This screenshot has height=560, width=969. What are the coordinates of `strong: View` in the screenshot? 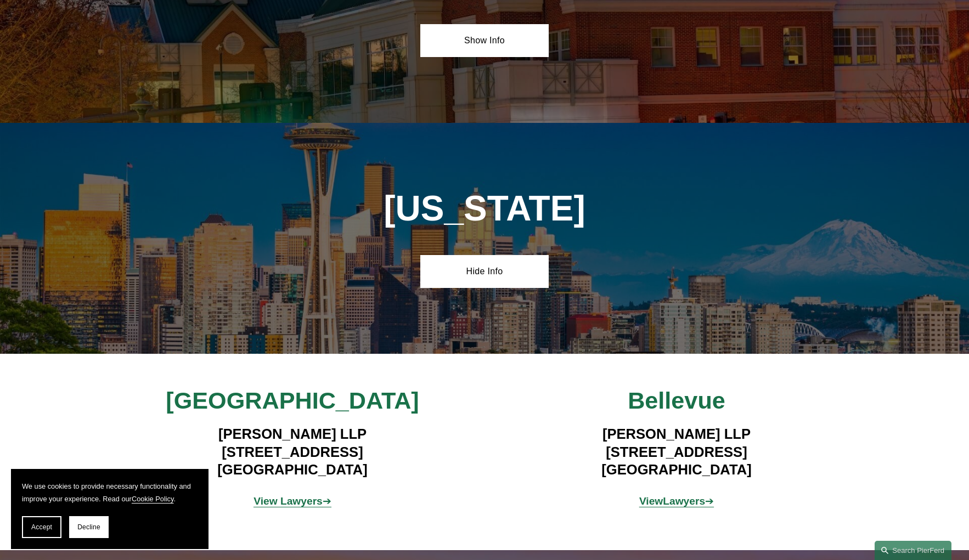 It's located at (651, 501).